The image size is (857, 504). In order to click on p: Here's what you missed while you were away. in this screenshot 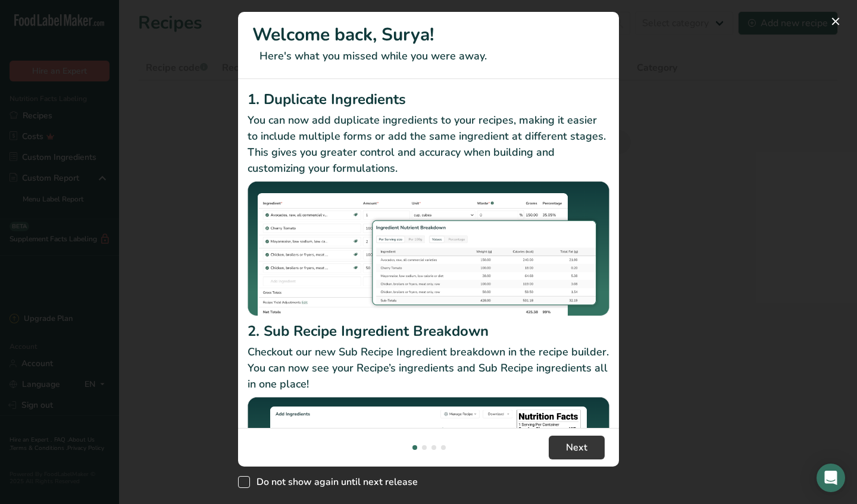, I will do `click(429, 56)`.